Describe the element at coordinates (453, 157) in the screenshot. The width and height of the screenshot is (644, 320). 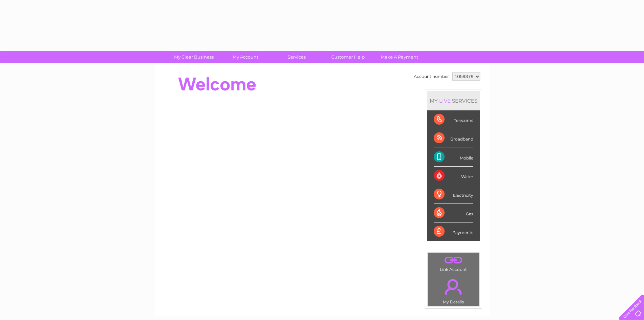
I see `div: Mobile` at that location.